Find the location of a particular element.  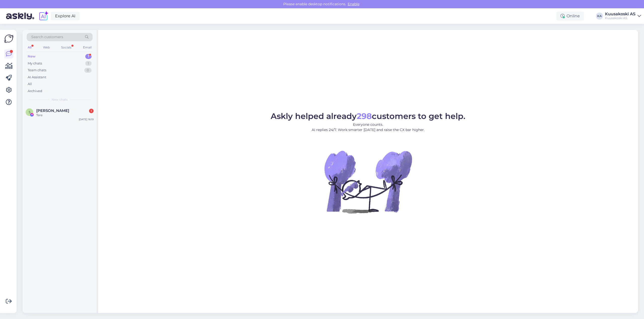

div: KA is located at coordinates (600, 16).